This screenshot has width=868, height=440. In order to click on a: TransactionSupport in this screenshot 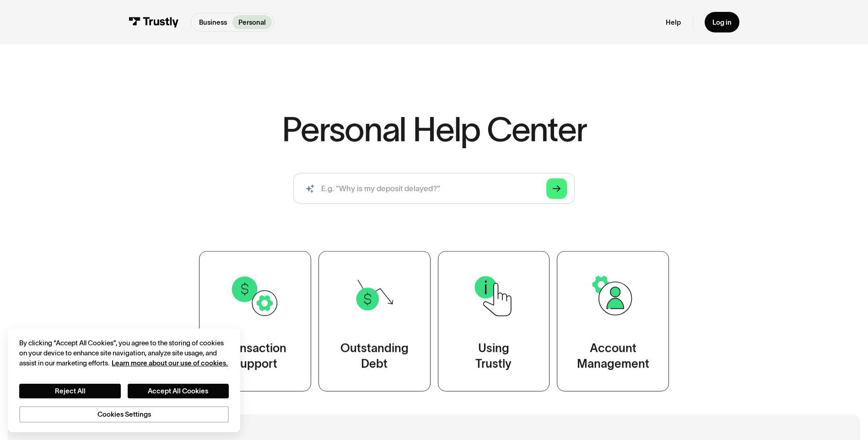, I will do `click(255, 321)`.